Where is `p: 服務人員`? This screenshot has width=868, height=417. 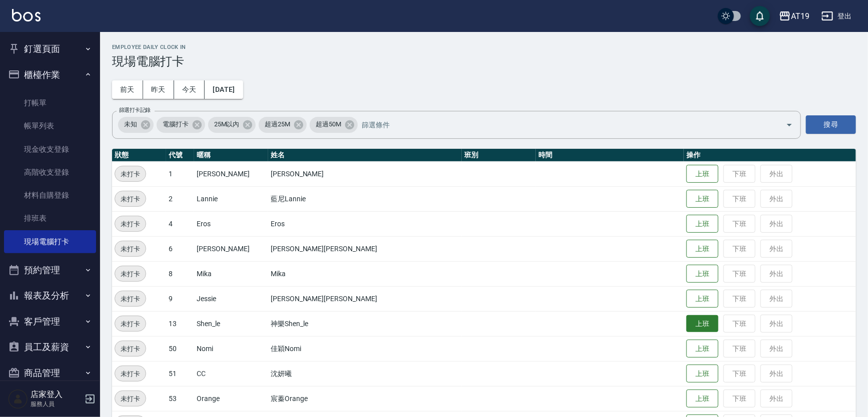
p: 服務人員 is located at coordinates (56, 404).